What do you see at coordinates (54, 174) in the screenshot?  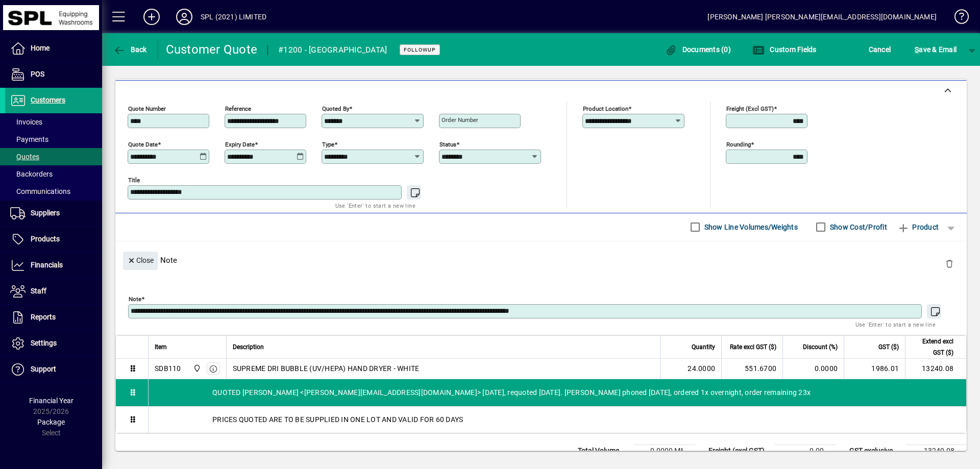 I see `a: Backorders` at bounding box center [54, 174].